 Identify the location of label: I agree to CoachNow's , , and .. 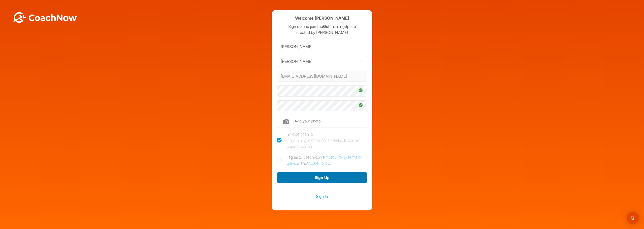
(322, 161).